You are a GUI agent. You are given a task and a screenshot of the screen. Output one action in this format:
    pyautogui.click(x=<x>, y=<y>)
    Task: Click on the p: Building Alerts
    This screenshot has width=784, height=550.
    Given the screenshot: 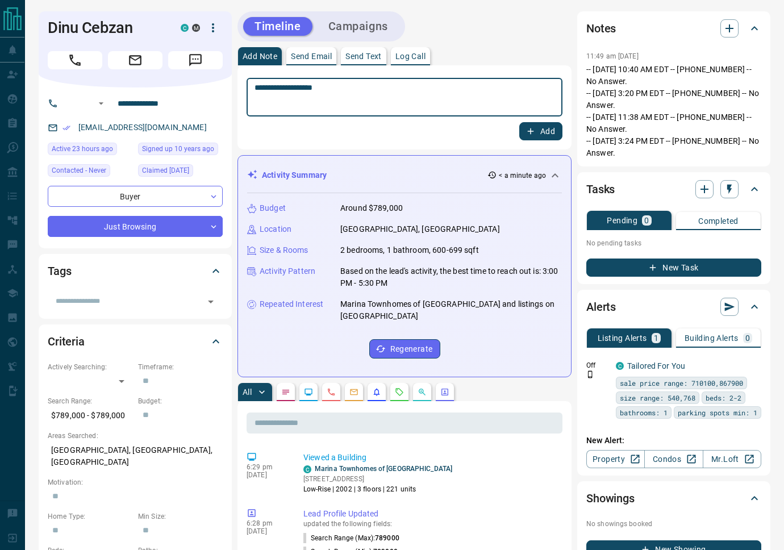 What is the action you would take?
    pyautogui.click(x=711, y=338)
    